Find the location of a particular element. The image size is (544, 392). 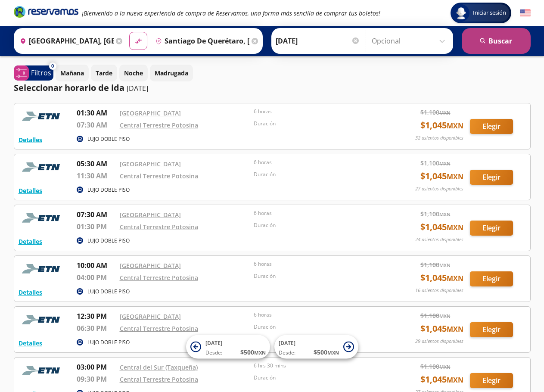

button: Noche is located at coordinates (134, 73).